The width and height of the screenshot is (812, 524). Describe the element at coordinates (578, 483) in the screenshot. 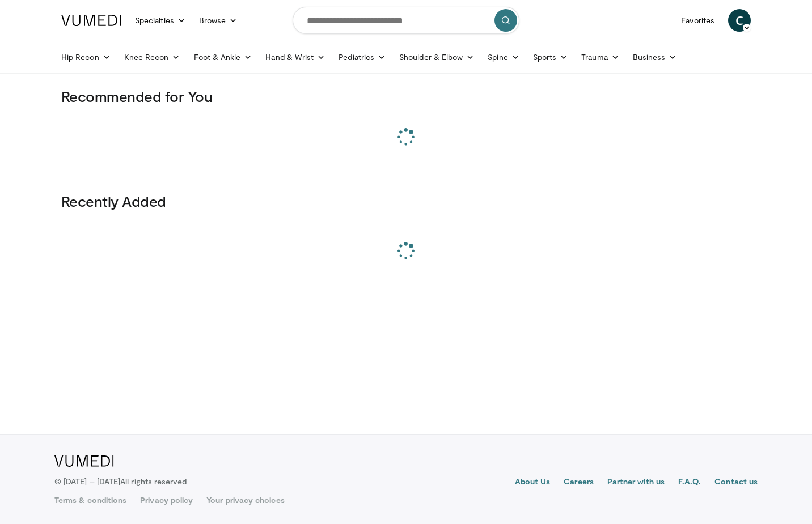

I see `a: Careers` at that location.